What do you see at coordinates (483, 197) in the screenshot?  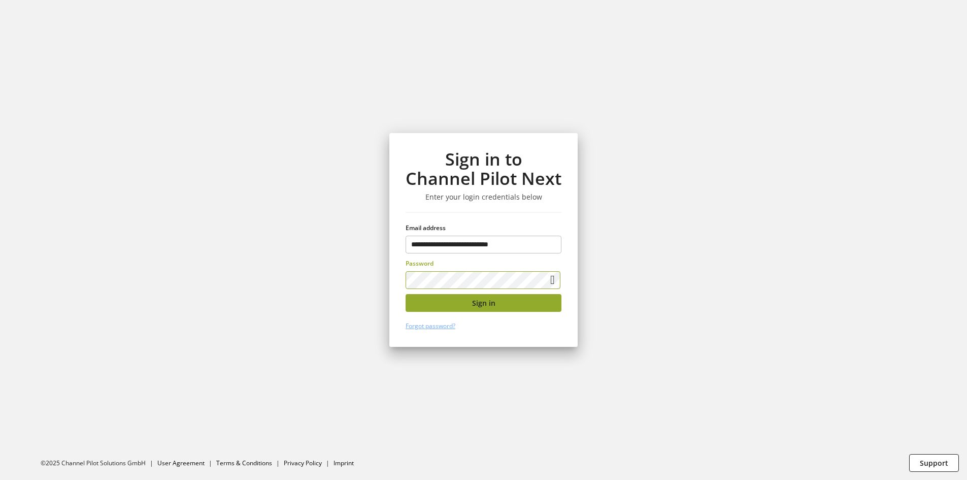 I see `h3: Enter your login credentials below` at bounding box center [483, 197].